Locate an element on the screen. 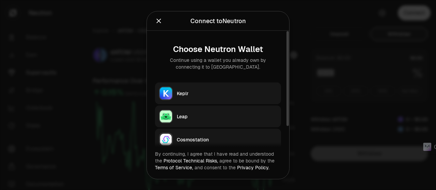 The height and width of the screenshot is (190, 436). a: Protocol Technical Risks, is located at coordinates (191, 161).